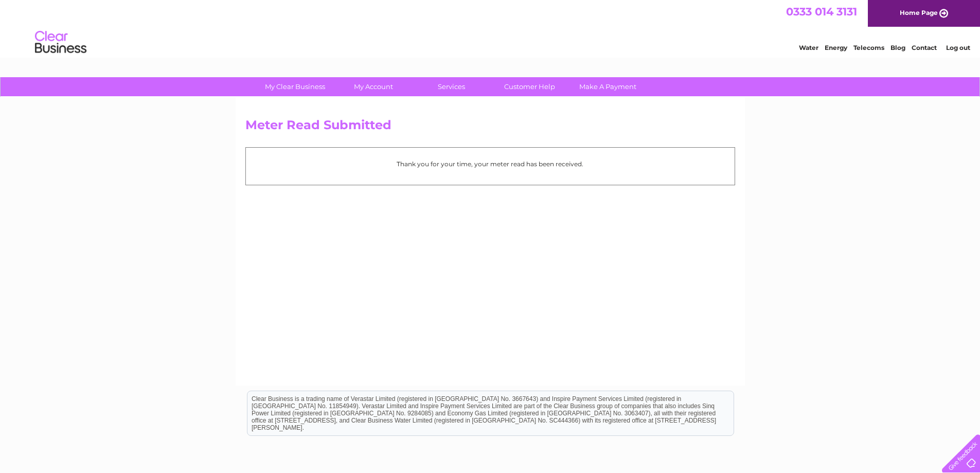 The image size is (980, 473). What do you see at coordinates (897, 47) in the screenshot?
I see `a: Blog` at bounding box center [897, 47].